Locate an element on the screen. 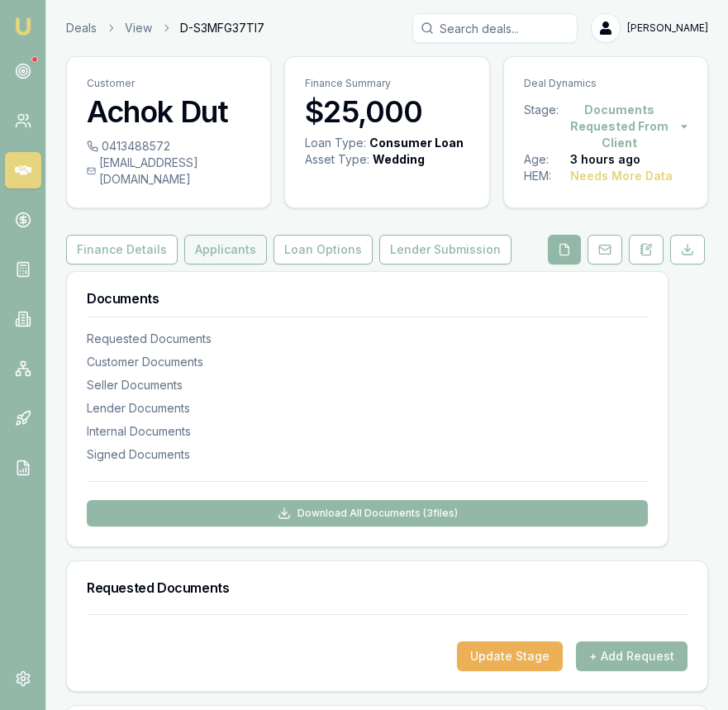 The width and height of the screenshot is (728, 710). h3: $25,000 is located at coordinates (387, 111).